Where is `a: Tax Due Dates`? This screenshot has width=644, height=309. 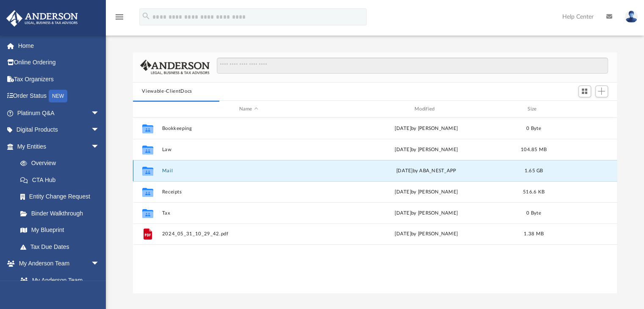
a: Tax Due Dates is located at coordinates (62, 247).